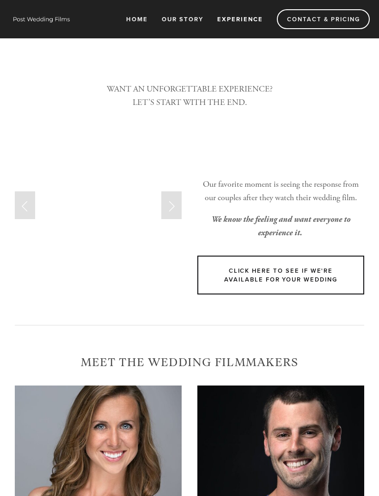 Image resolution: width=379 pixels, height=496 pixels. What do you see at coordinates (240, 19) in the screenshot?
I see `a: Experience` at bounding box center [240, 19].